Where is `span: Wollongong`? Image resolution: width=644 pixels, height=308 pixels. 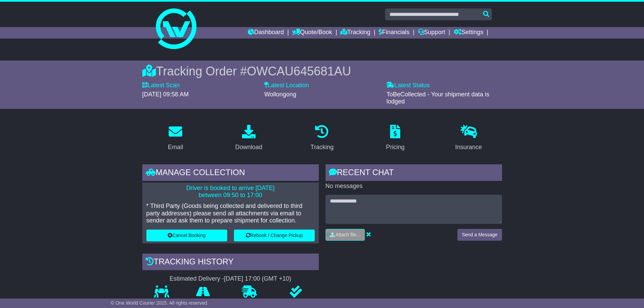 span: Wollongong is located at coordinates (280, 94).